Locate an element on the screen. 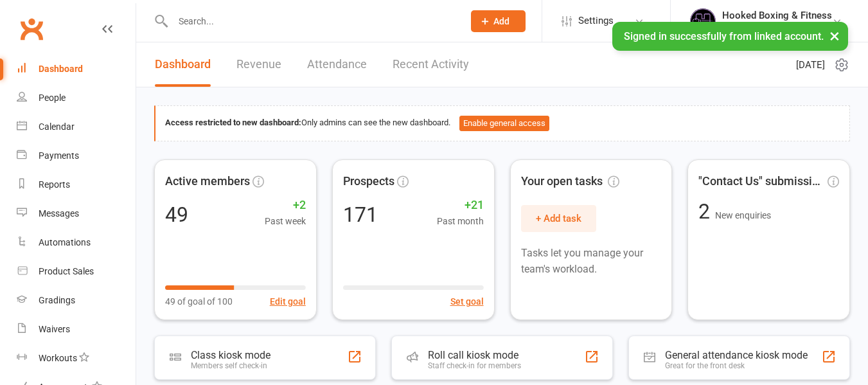 The width and height of the screenshot is (868, 385). button: Enable general access is located at coordinates (504, 123).